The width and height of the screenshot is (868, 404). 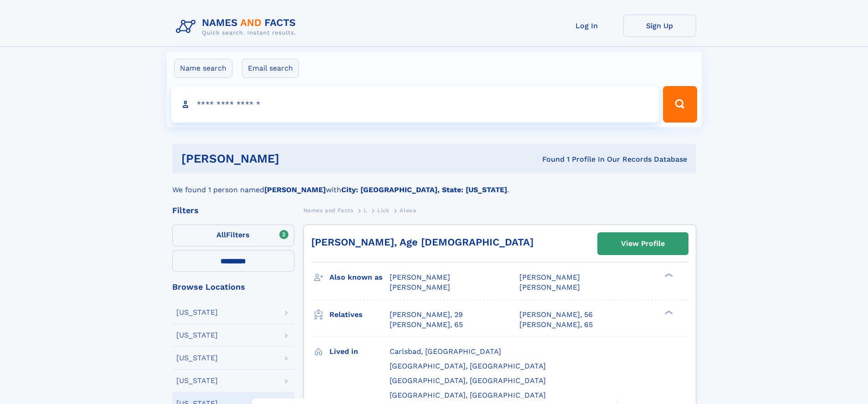 What do you see at coordinates (408, 211) in the screenshot?
I see `span: Alexa` at bounding box center [408, 211].